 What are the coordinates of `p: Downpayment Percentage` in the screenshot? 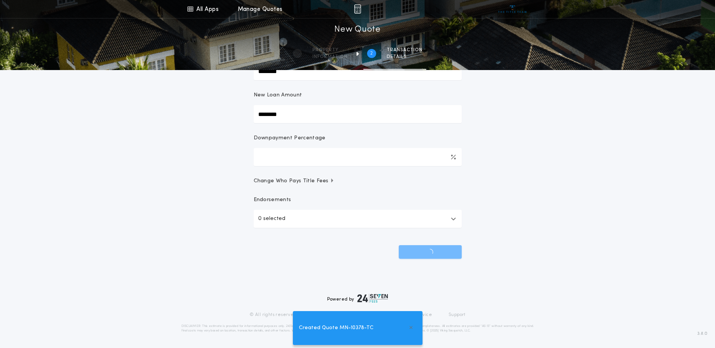 It's located at (289, 138).